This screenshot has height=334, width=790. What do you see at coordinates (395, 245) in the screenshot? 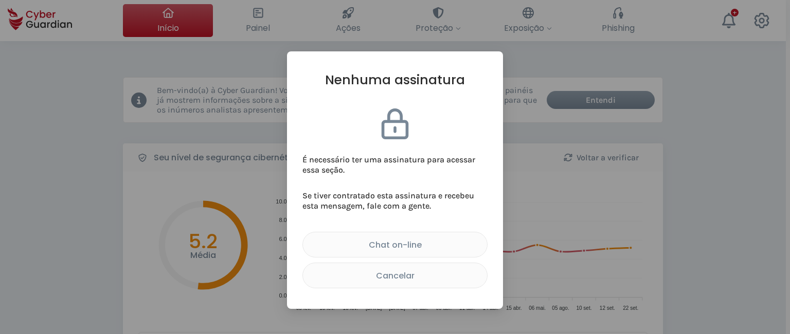
I see `button: Chat on-line` at bounding box center [395, 245].